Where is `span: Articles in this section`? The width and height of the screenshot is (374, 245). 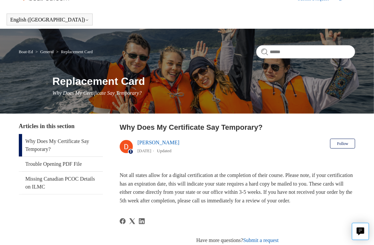 span: Articles in this section is located at coordinates (46, 126).